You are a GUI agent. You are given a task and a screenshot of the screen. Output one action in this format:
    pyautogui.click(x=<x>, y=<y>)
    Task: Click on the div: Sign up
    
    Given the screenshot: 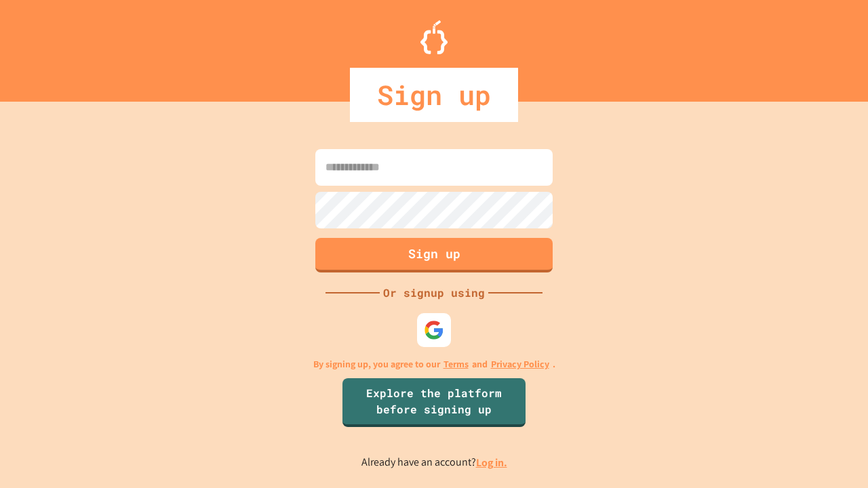 What is the action you would take?
    pyautogui.click(x=434, y=95)
    